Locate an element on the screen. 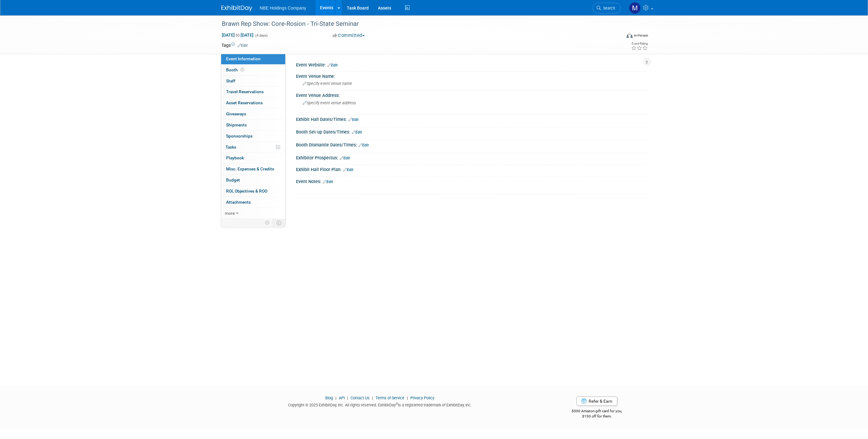  div: Exhibit Hall Dates/Times: is located at coordinates (471, 119).